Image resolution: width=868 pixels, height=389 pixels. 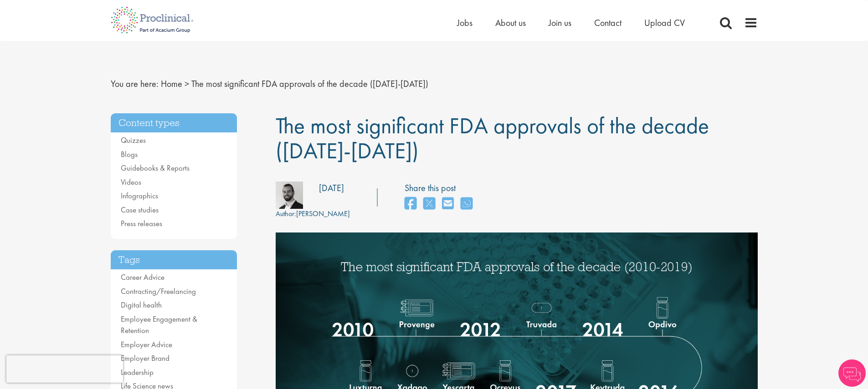 What do you see at coordinates (131, 182) in the screenshot?
I see `a: Videos` at bounding box center [131, 182].